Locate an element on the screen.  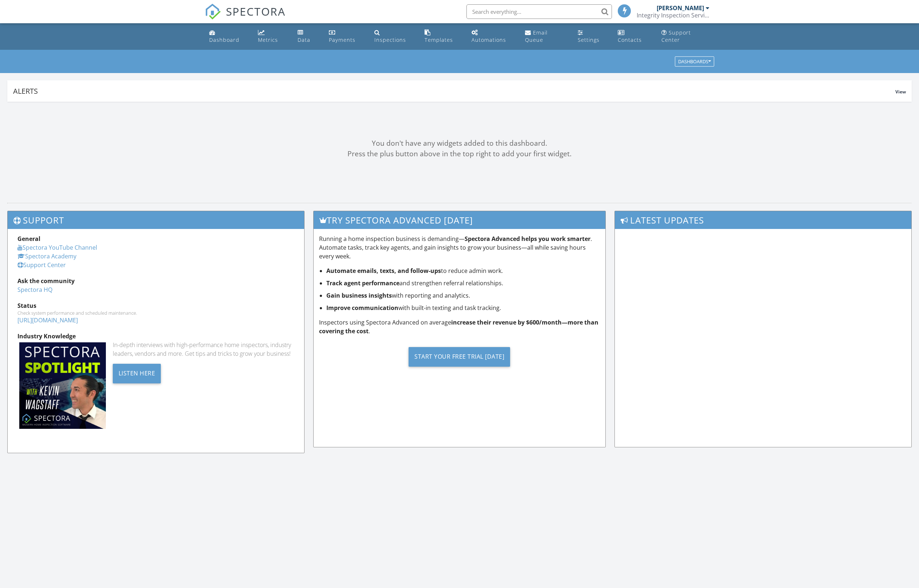
span: View is located at coordinates (900, 92).